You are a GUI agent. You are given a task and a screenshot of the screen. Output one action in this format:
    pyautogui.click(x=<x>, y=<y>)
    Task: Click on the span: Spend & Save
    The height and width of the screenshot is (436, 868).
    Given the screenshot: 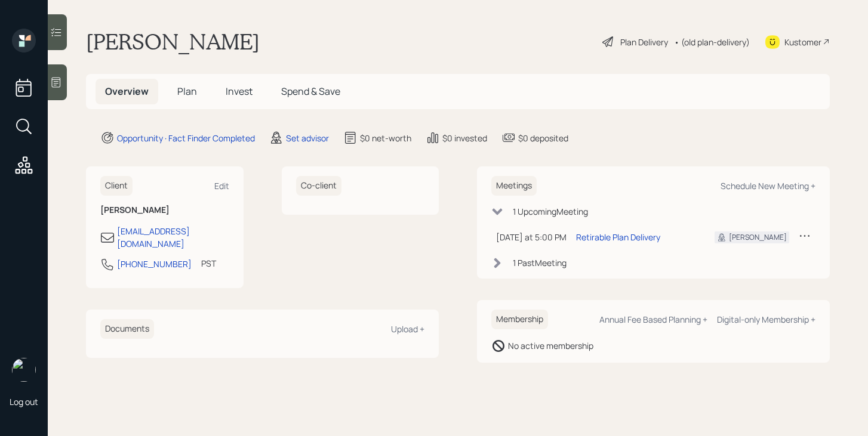 What is the action you would take?
    pyautogui.click(x=310, y=91)
    